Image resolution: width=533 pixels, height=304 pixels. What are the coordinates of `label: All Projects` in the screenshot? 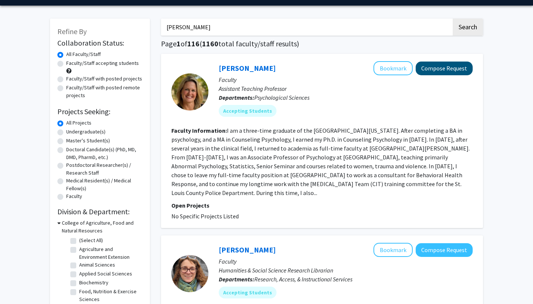 It's located at (79, 123).